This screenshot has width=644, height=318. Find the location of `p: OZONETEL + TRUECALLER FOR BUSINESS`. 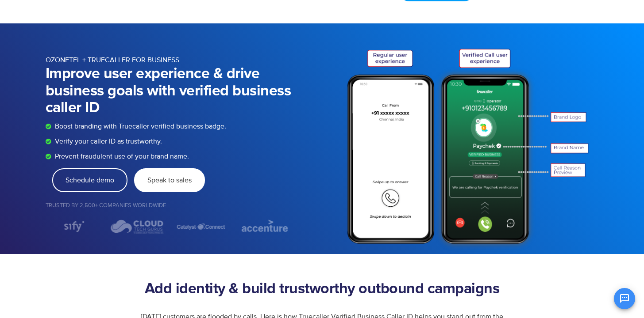

p: OZONETEL + TRUECALLER FOR BUSINESS is located at coordinates (169, 60).